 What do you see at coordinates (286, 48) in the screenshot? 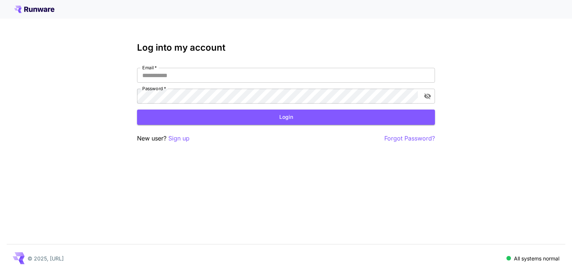
I see `h3: Log into my account` at bounding box center [286, 48].